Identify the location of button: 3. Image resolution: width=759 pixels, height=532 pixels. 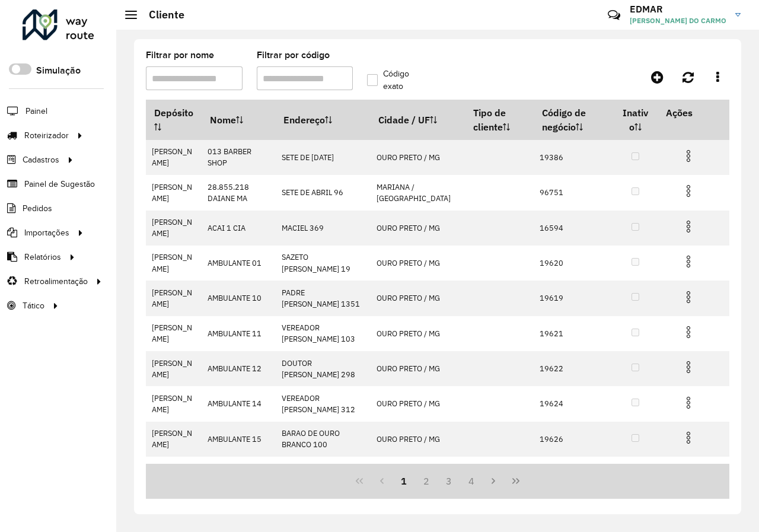
(449, 481).